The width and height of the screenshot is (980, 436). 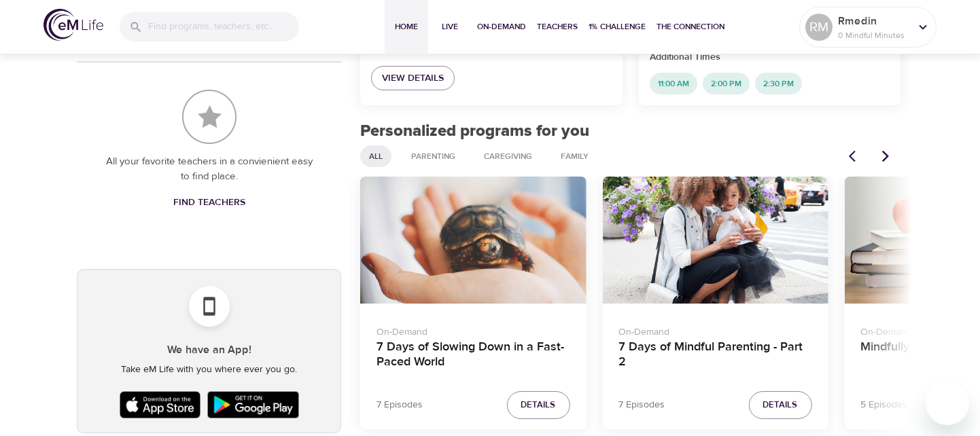 What do you see at coordinates (883, 405) in the screenshot?
I see `p: 5 Episodes` at bounding box center [883, 405].